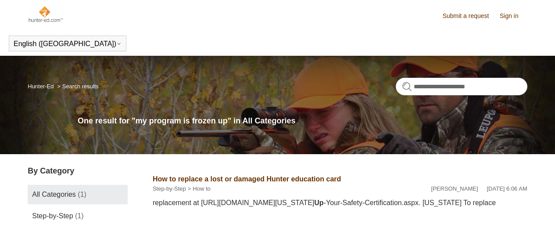 This screenshot has width=555, height=242. I want to click on a: Step-by-Step, so click(169, 188).